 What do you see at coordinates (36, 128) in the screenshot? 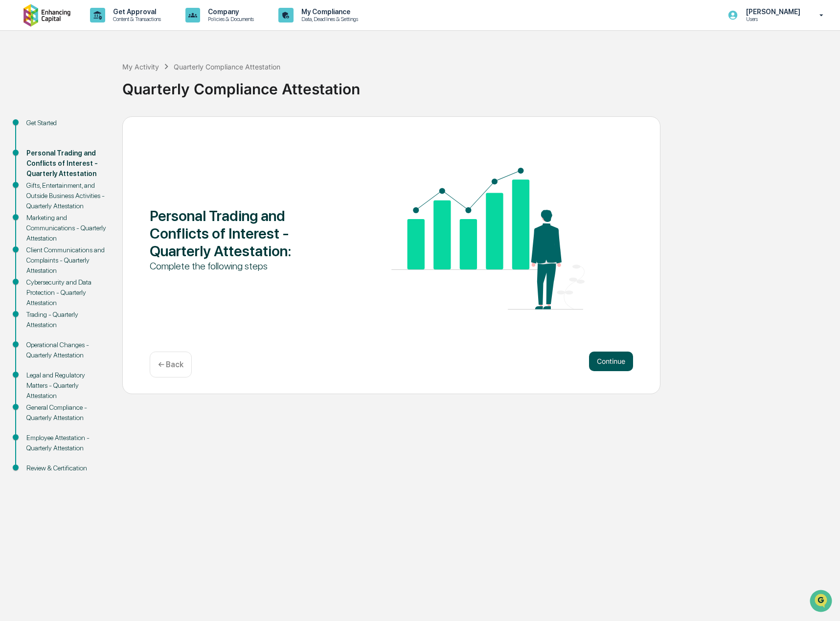
I see `a: 🖐️Preclearance` at bounding box center [36, 128].